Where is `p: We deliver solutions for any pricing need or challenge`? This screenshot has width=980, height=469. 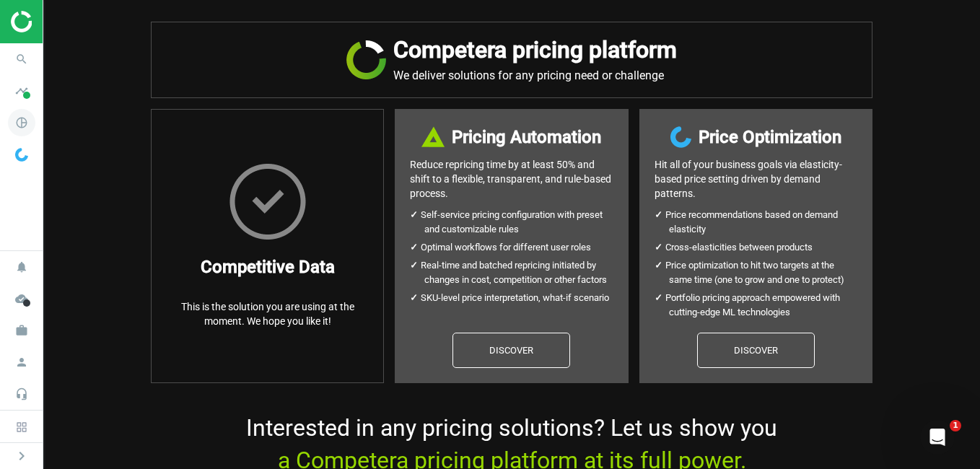 p: We deliver solutions for any pricing need or challenge is located at coordinates (535, 76).